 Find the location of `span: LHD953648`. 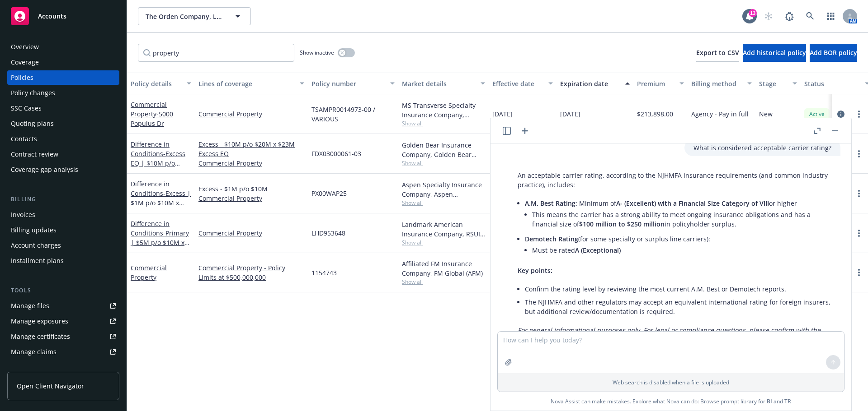

span: LHD953648 is located at coordinates (328, 233).